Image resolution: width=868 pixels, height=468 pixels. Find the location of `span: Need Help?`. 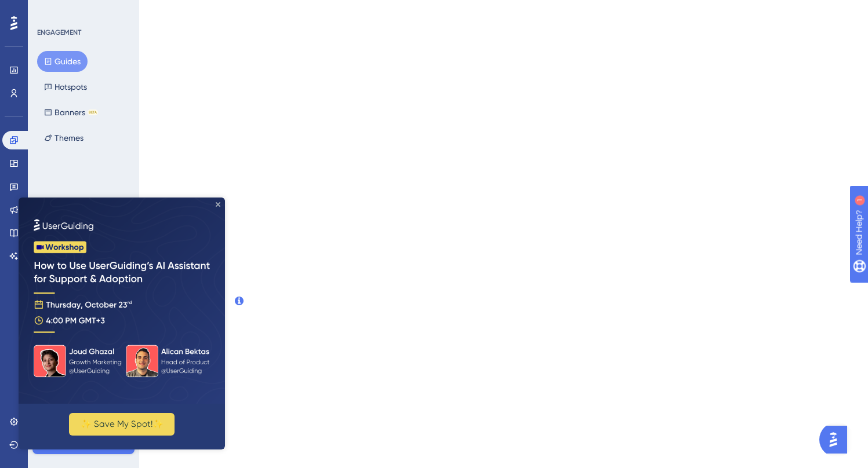

span: Need Help? is located at coordinates (50, 10).